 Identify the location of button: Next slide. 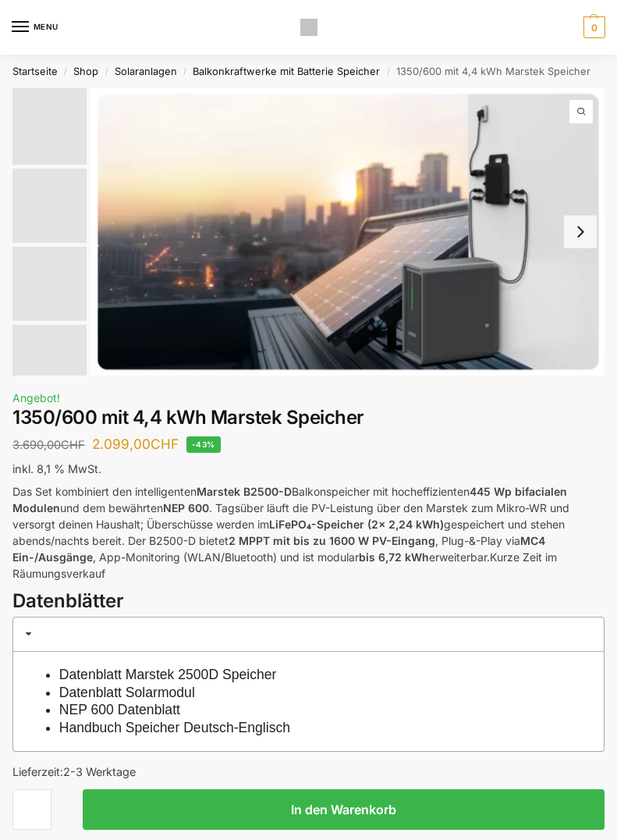
(581, 232).